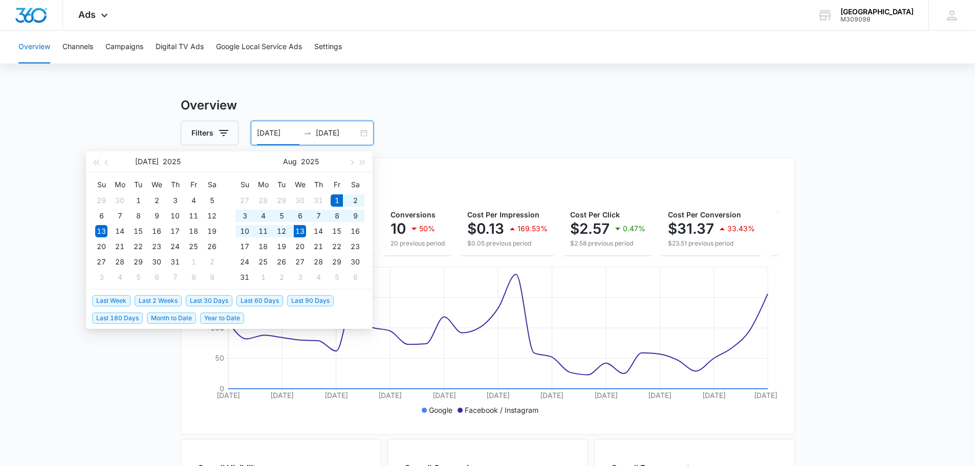 This screenshot has width=975, height=466. What do you see at coordinates (120, 247) in the screenshot?
I see `div: 21` at bounding box center [120, 247].